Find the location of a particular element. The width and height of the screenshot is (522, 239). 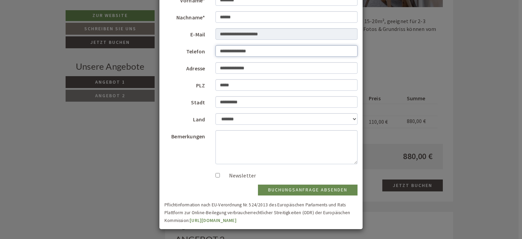

label: PLZ is located at coordinates (185, 84).